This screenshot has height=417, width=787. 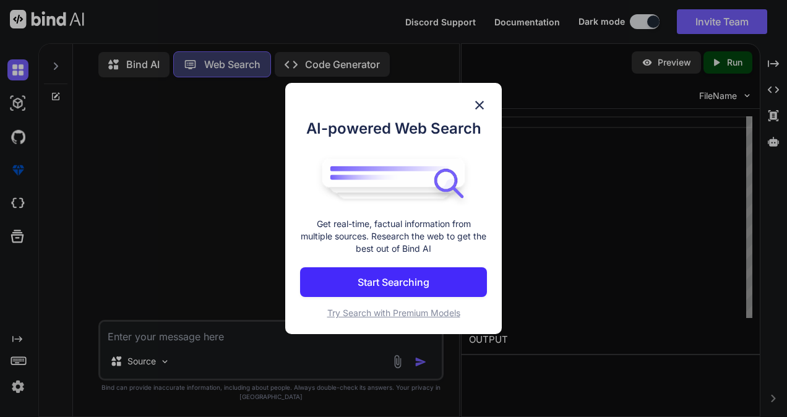 What do you see at coordinates (393, 236) in the screenshot?
I see `p: Get real-time, factual information from multiple sources. Research the web to get the best out of...` at bounding box center [393, 236].